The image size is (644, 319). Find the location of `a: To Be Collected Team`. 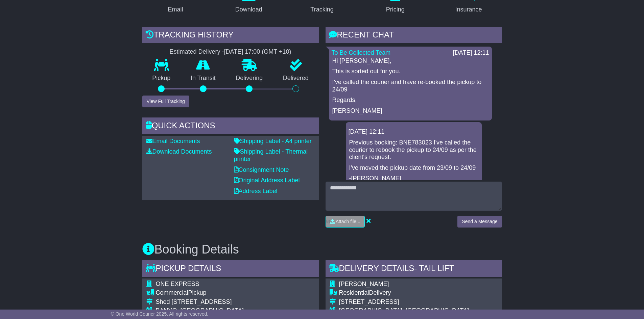

a: To Be Collected Team is located at coordinates (361, 52).